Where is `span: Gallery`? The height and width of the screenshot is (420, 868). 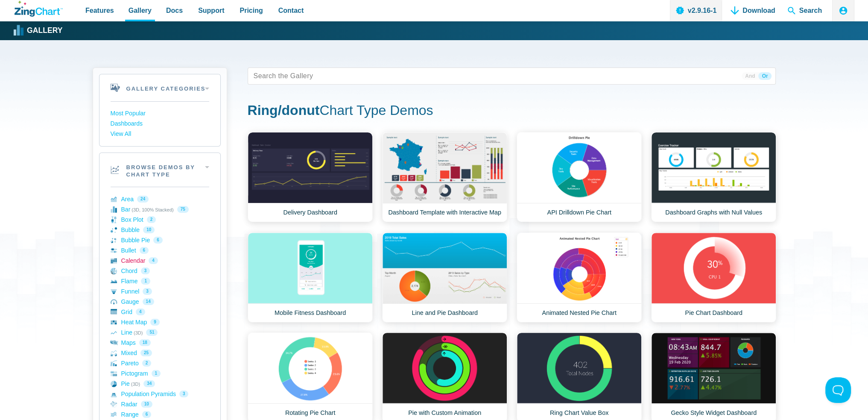
span: Gallery is located at coordinates (140, 10).